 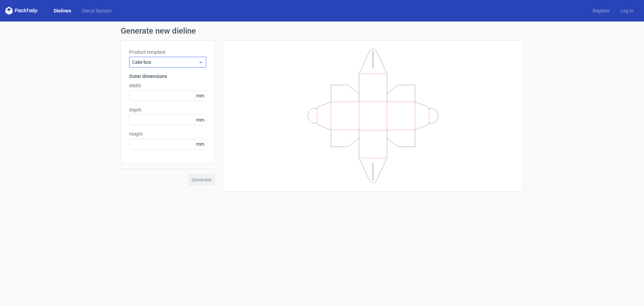 I want to click on label: Width, so click(x=168, y=85).